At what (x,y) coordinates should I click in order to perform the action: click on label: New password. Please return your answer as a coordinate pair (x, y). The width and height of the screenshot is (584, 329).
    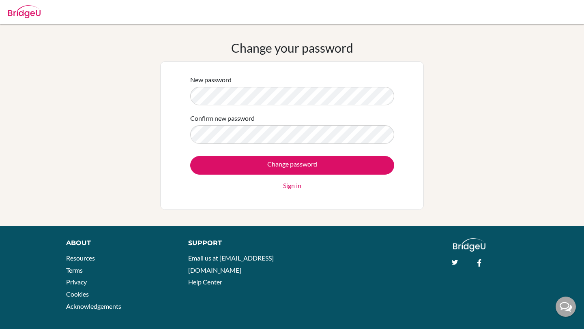
    Looking at the image, I should click on (211, 80).